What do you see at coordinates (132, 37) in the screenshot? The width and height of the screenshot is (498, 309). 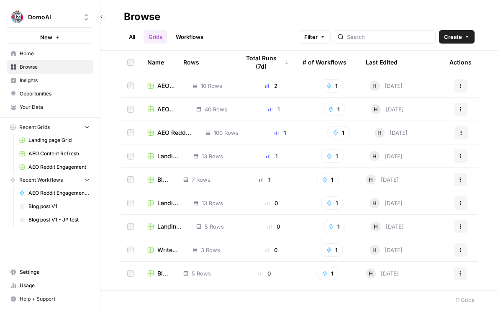 I see `a: All` at bounding box center [132, 37].